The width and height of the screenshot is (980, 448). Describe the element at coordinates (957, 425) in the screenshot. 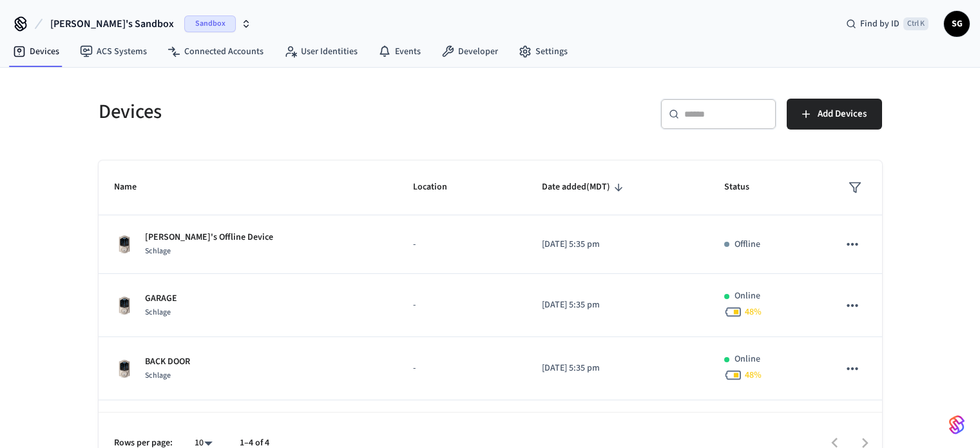

I see `img: SeamLogoGradient.69752ec5.svg` at that location.